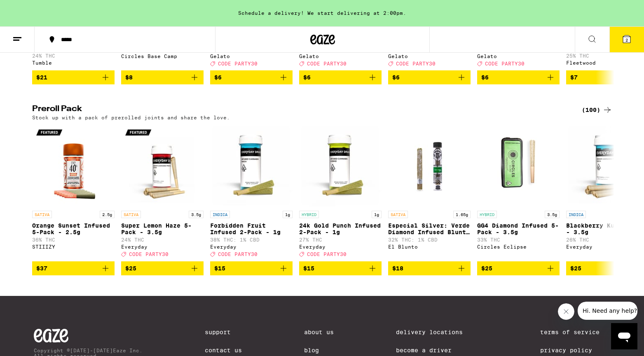  I want to click on a: Open page for Especial Silver: Verde Diamond Infused Blunt - 1.65g from El Blunto, so click(429, 193).